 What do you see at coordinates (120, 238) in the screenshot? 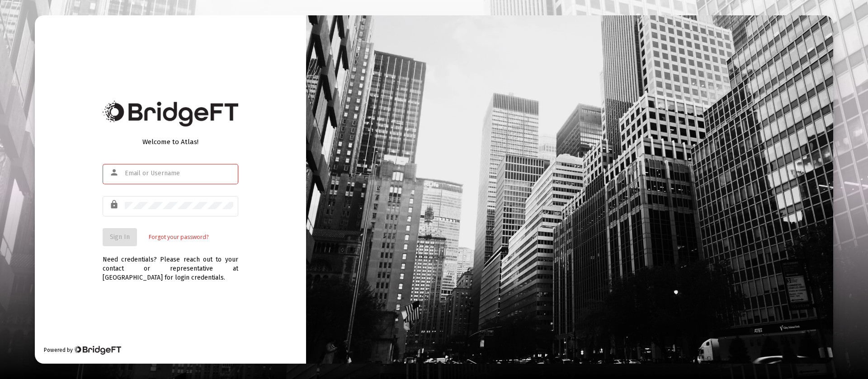
I see `button: Sign In` at bounding box center [120, 238].